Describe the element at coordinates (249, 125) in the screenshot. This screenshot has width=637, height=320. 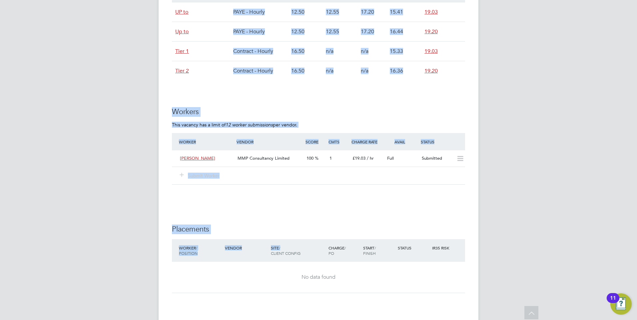
I see `em: 12 worker submissions` at that location.